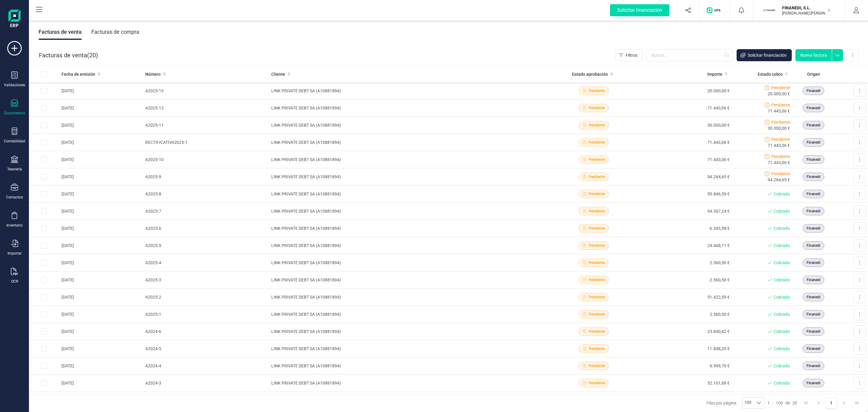 The height and width of the screenshot is (412, 868). What do you see at coordinates (686, 366) in the screenshot?
I see `td: 6.909,70 €` at bounding box center [686, 366].